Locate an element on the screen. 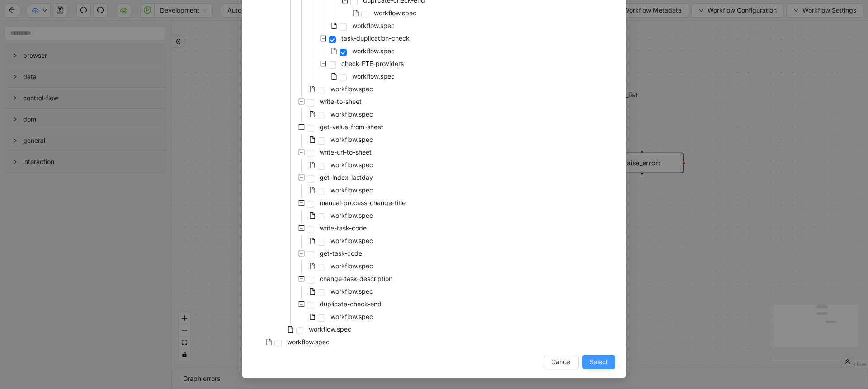  span: Select is located at coordinates (599, 362).